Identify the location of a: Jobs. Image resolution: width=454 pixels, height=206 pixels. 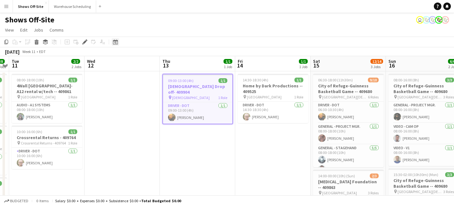
(38, 30).